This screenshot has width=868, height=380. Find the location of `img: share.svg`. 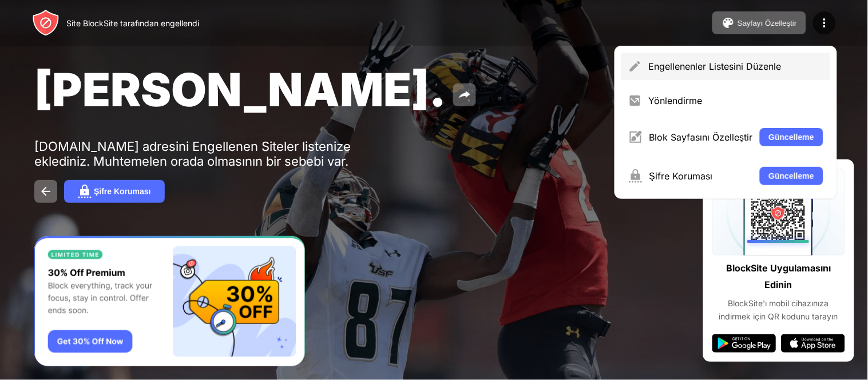

img: share.svg is located at coordinates (465, 95).